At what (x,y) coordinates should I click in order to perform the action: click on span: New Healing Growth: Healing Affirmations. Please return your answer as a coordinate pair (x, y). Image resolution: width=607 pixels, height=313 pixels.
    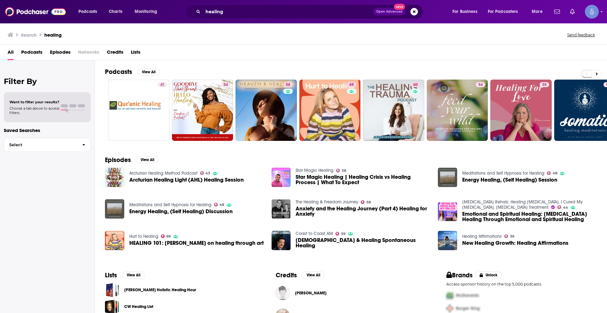
    Looking at the image, I should click on (515, 243).